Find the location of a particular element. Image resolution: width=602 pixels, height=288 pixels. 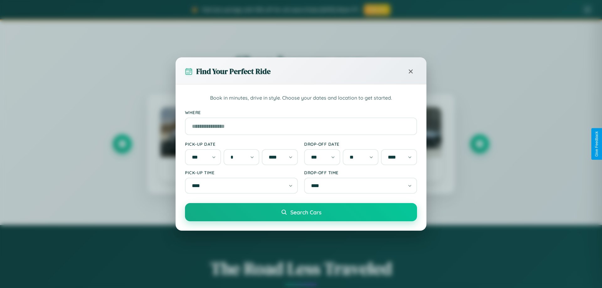

label: Pick-up Date is located at coordinates (241, 144).